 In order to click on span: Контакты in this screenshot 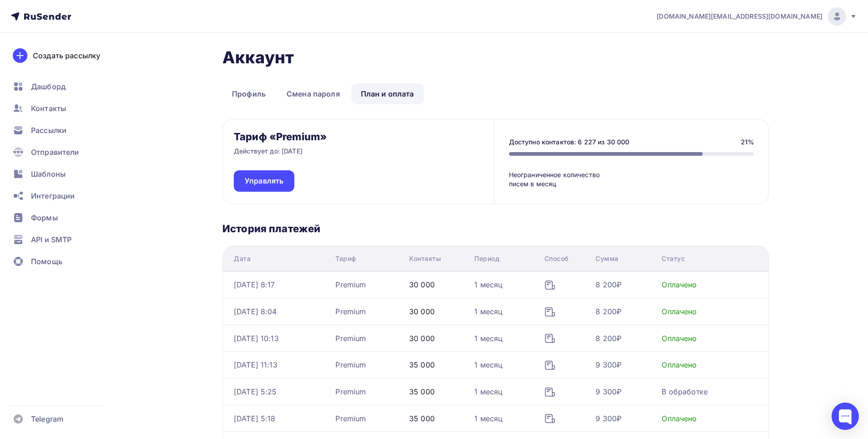, I will do `click(48, 108)`.